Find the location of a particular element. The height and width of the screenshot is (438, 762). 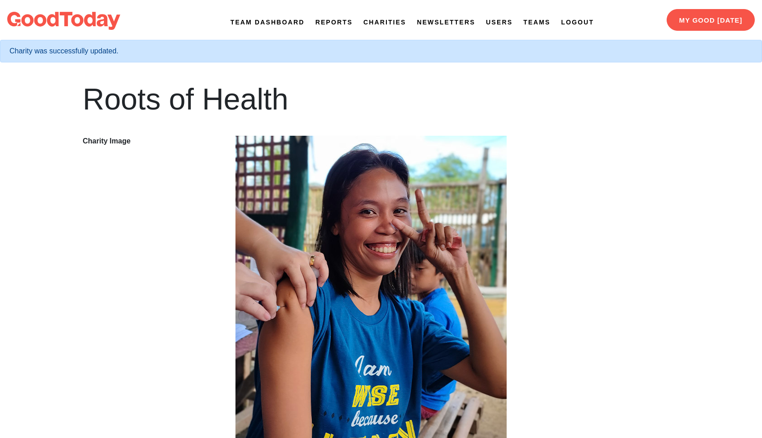

a: Logout is located at coordinates (578, 22).